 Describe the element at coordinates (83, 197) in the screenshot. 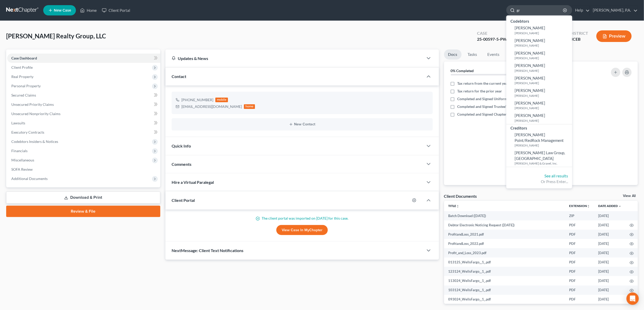

I see `a: Download & Print` at that location.